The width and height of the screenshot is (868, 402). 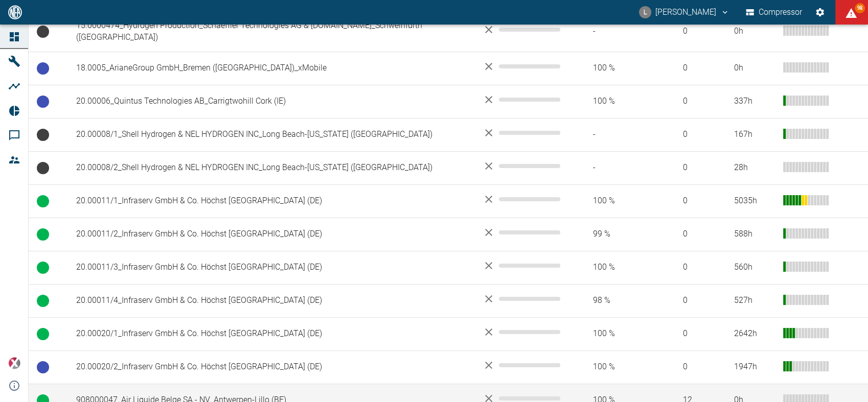 What do you see at coordinates (271, 101) in the screenshot?
I see `td: 20.00006_Quintus Technologies AB_Carrigtwohill Cork (IE)` at bounding box center [271, 101].